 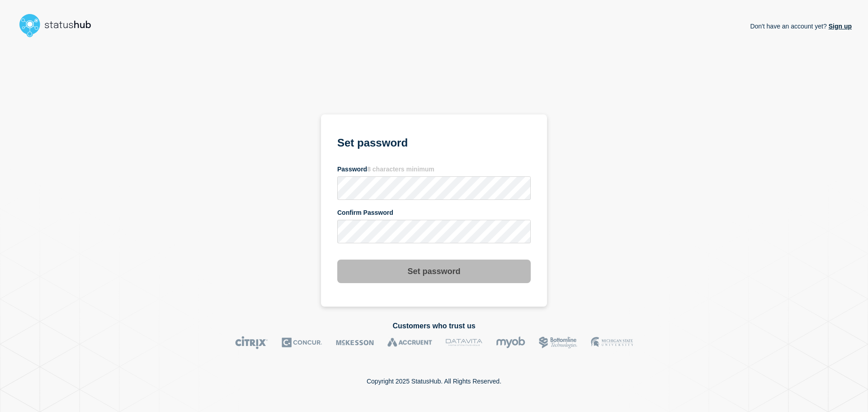 I want to click on img: StatusHub logo, so click(x=59, y=25).